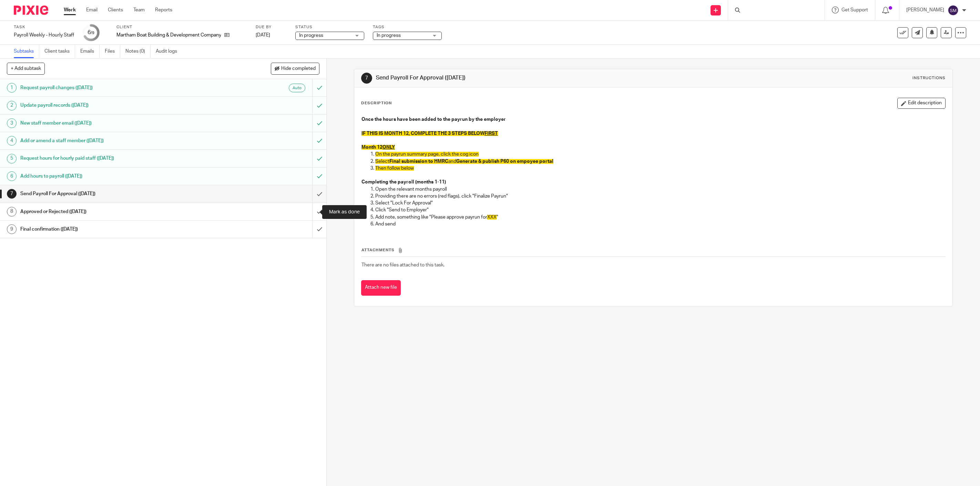 The width and height of the screenshot is (980, 486). What do you see at coordinates (182, 27) in the screenshot?
I see `label: Client` at bounding box center [182, 27].